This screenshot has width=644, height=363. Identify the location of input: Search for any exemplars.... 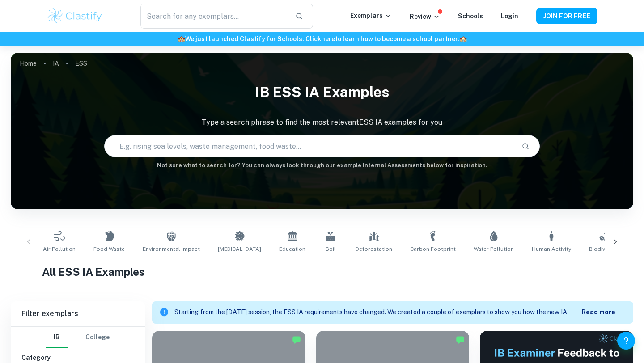
(214, 16).